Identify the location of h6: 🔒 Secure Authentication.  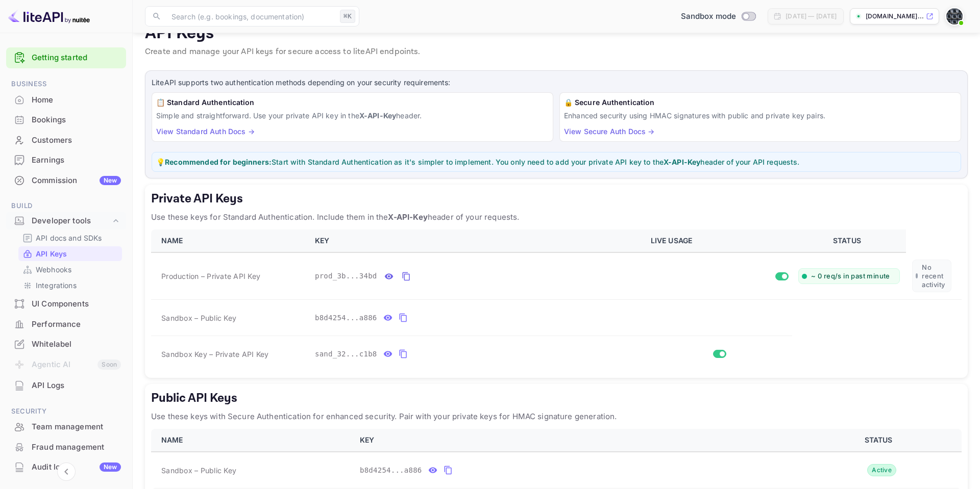
(760, 103).